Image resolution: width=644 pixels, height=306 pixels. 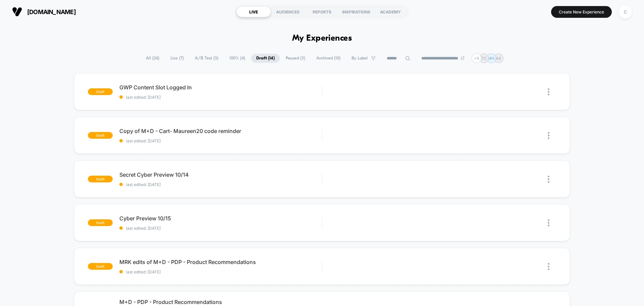 What do you see at coordinates (288, 12) in the screenshot?
I see `div: AUDIENCES` at bounding box center [288, 12].